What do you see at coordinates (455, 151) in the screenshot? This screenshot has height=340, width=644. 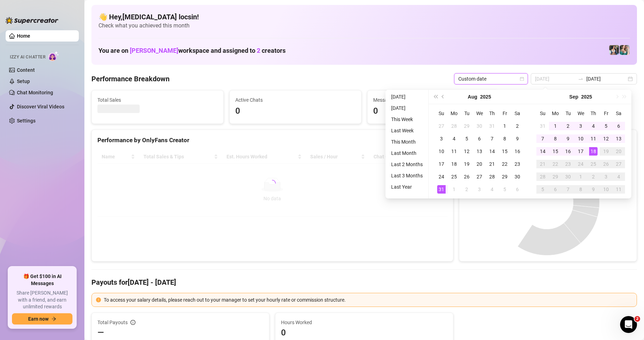 I see `td: 2025-08-11` at bounding box center [455, 151].